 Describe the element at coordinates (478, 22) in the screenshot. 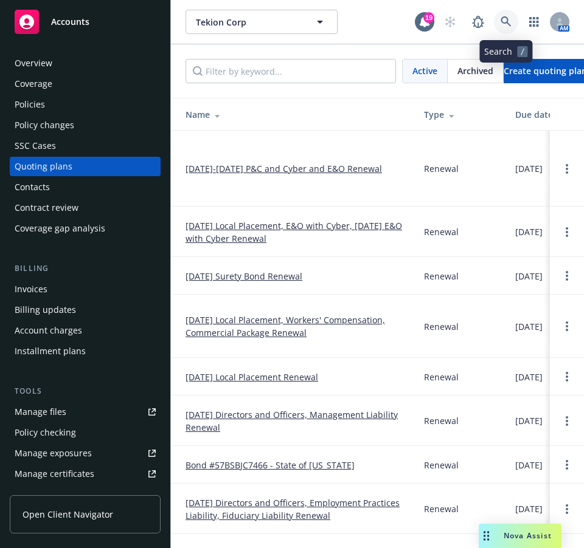

I see `a: Report a Bug` at that location.